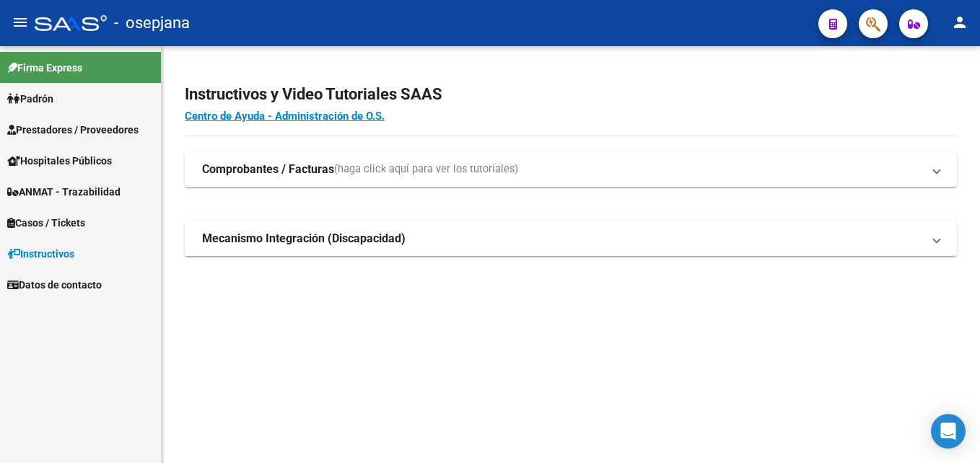 The height and width of the screenshot is (463, 980). Describe the element at coordinates (570, 238) in the screenshot. I see `mat-expansion-panel-header: Mecanismo Integración (Discapacidad)` at that location.